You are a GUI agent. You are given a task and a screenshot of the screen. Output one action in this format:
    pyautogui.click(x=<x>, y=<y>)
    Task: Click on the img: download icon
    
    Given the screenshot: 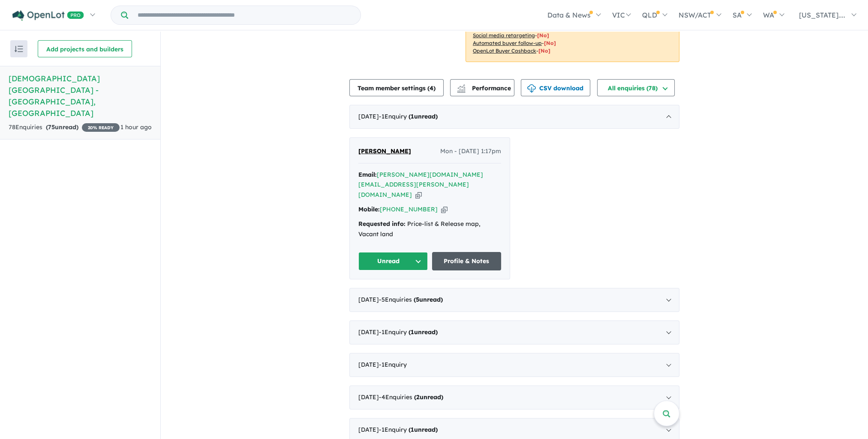 What is the action you would take?
    pyautogui.click(x=532, y=89)
    